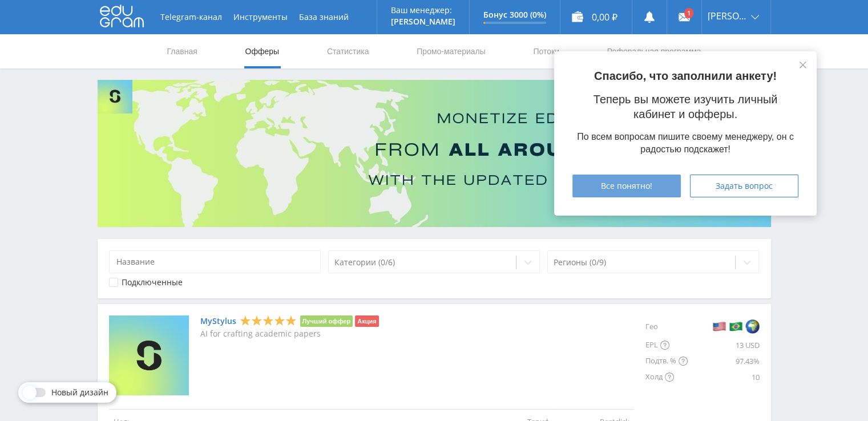 The image size is (868, 421). What do you see at coordinates (182, 51) in the screenshot?
I see `a: Главная` at bounding box center [182, 51].